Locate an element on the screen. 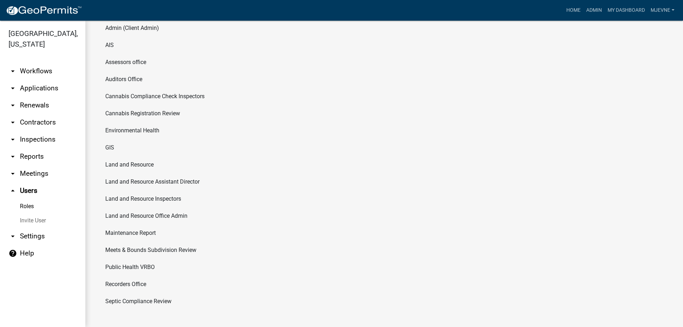 The image size is (683, 327). li: Land and Resource Assistant Director is located at coordinates (384, 182).